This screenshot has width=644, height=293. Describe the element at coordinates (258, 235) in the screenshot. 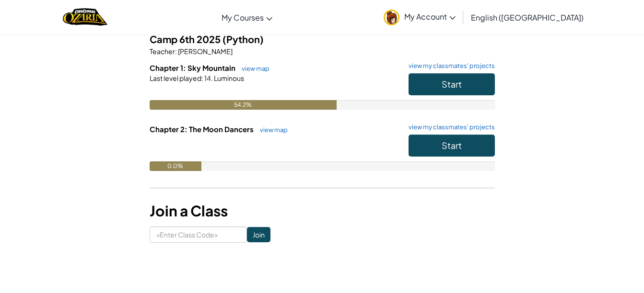

I see `input: Join` at that location.